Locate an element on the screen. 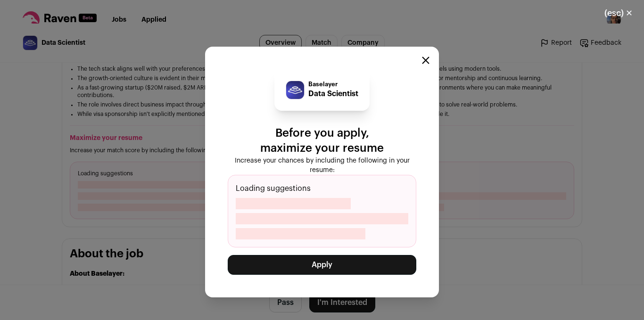 This screenshot has height=320, width=644. p: Increase your chances by including the following in your resume: is located at coordinates (322, 166).